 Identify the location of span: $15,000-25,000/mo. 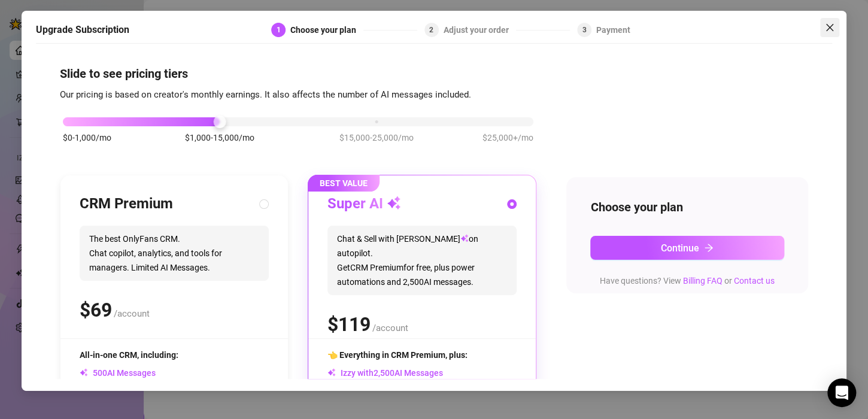
(376, 138).